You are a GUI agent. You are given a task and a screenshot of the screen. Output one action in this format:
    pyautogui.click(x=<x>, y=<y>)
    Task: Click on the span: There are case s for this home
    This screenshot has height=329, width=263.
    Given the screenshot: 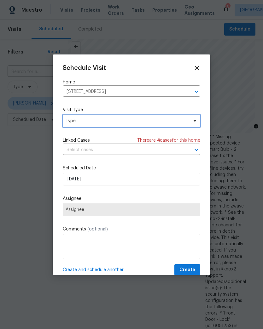 What is the action you would take?
    pyautogui.click(x=169, y=141)
    